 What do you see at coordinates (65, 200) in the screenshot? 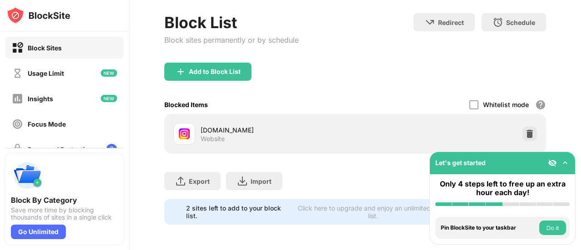
I see `div: Block By Category` at bounding box center [65, 200].